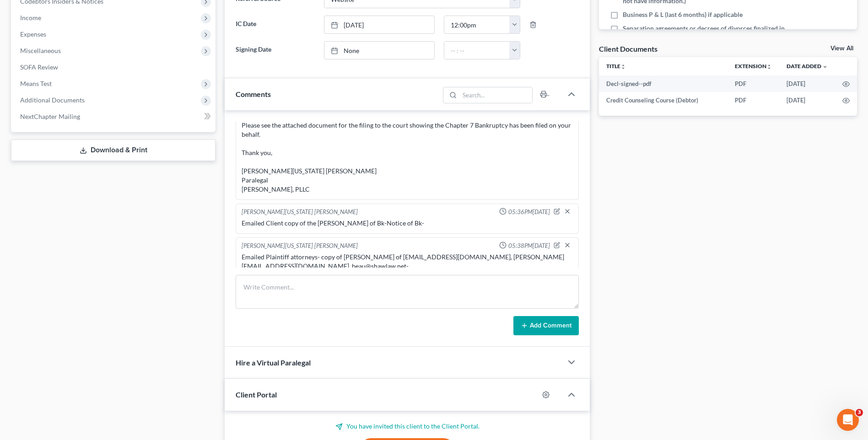 This screenshot has height=440, width=868. What do you see at coordinates (842, 49) in the screenshot?
I see `a: View All` at bounding box center [842, 49].